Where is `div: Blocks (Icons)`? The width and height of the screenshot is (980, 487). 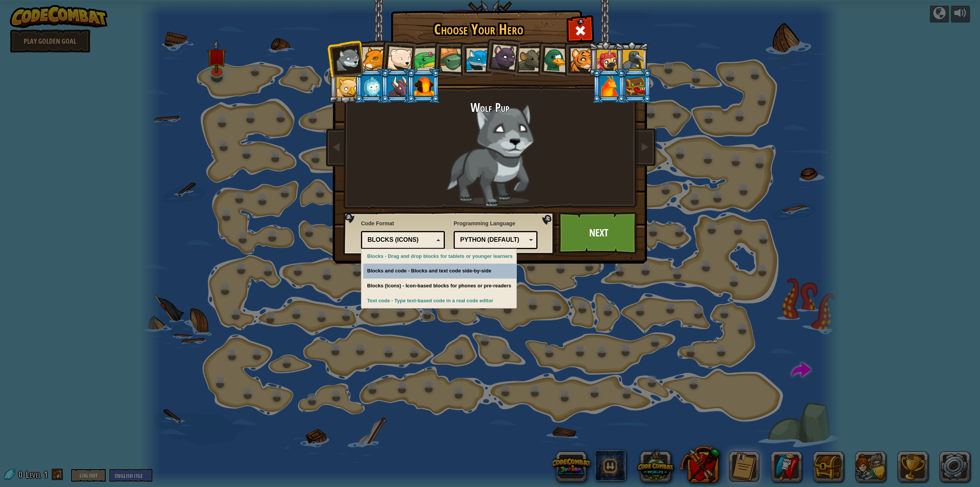
div: Blocks (Icons) is located at coordinates (400, 240).